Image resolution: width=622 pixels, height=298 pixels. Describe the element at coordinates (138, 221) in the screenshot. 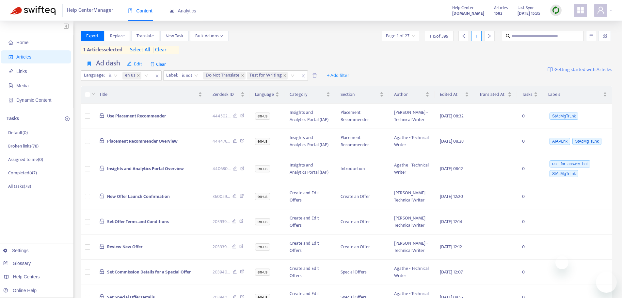

I see `span: Set Offer Terms and Conditions` at that location.